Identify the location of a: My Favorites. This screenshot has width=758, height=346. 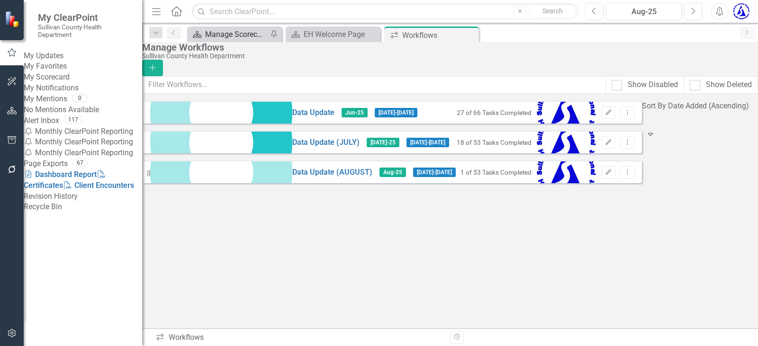
(83, 66).